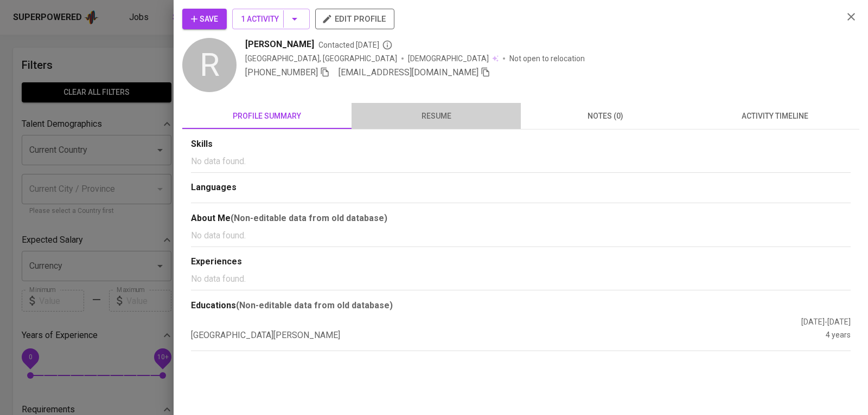 Image resolution: width=868 pixels, height=415 pixels. Describe the element at coordinates (354, 19) in the screenshot. I see `button: edit profile` at that location.